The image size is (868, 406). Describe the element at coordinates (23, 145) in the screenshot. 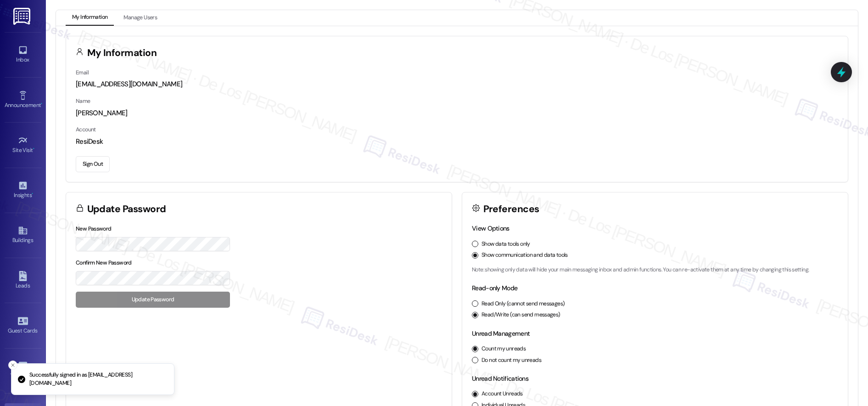

I see `a: Site Visit •` at that location.